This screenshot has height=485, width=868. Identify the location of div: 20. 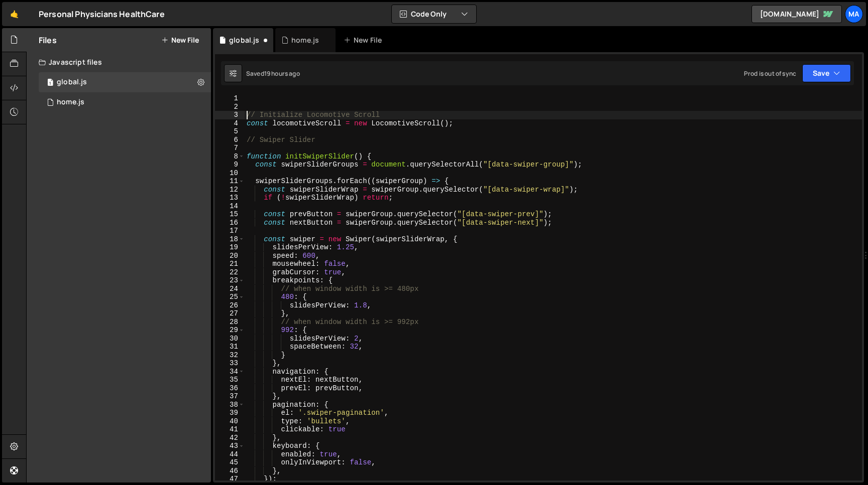
(229, 256).